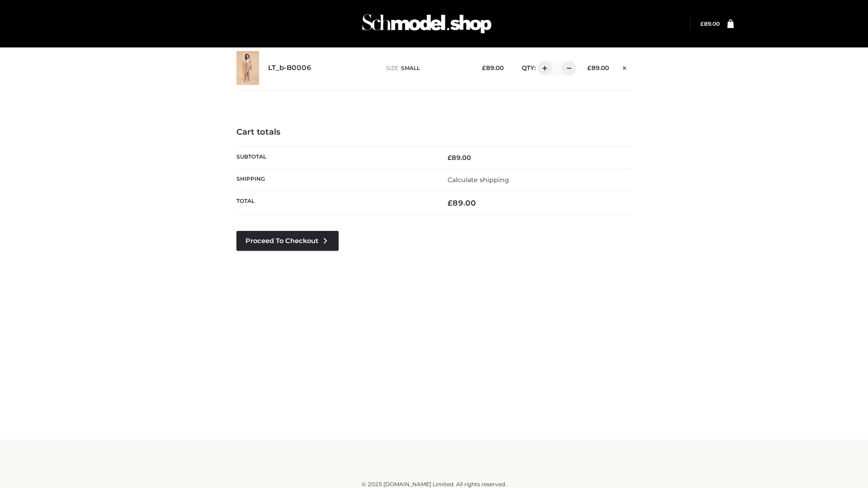 The width and height of the screenshot is (868, 488). Describe the element at coordinates (427, 24) in the screenshot. I see `img: Schmodel Admin 964` at that location.